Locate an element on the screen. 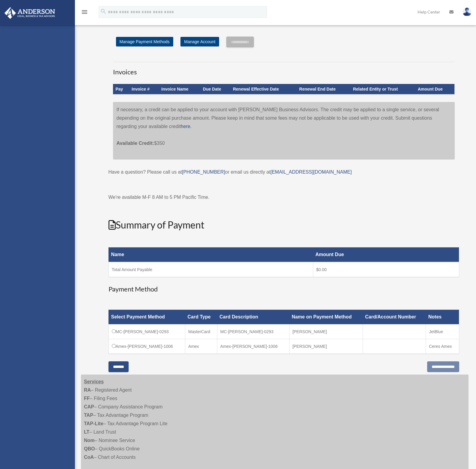 The width and height of the screenshot is (476, 469). th: Invoice Name is located at coordinates (180, 89).